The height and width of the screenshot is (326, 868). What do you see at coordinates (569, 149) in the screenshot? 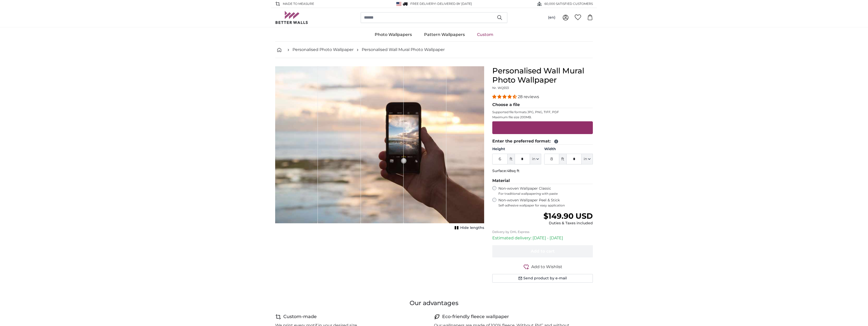
I see `label: Width` at bounding box center [569, 149].